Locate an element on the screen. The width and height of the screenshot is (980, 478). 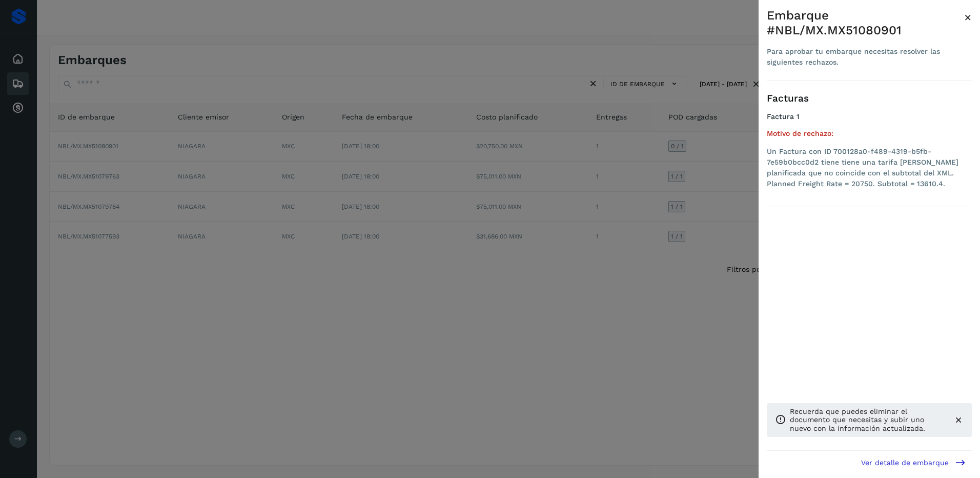
p: Recuerda que puedes eliminar el documento que necesitas y subir uno nuevo con la información actu... is located at coordinates (867, 419).